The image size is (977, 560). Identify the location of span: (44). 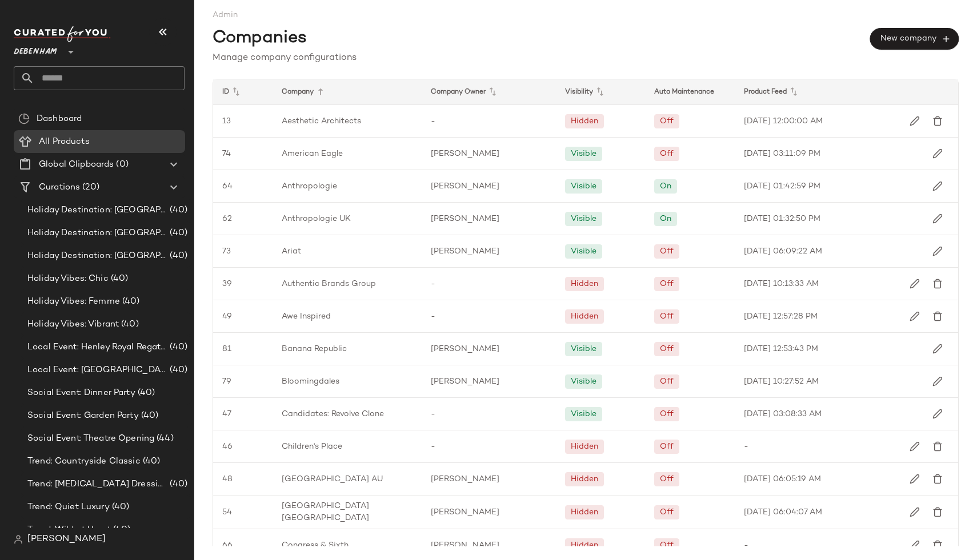
(164, 438).